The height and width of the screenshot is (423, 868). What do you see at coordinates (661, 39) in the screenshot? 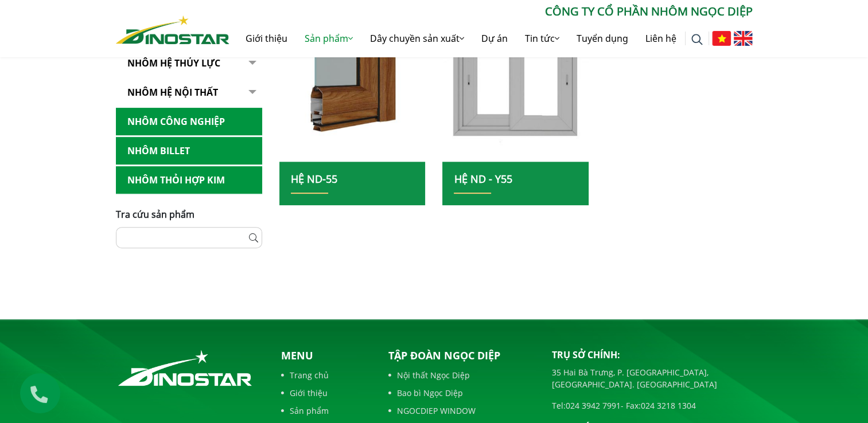
I see `a: Liên hệ` at bounding box center [661, 39].